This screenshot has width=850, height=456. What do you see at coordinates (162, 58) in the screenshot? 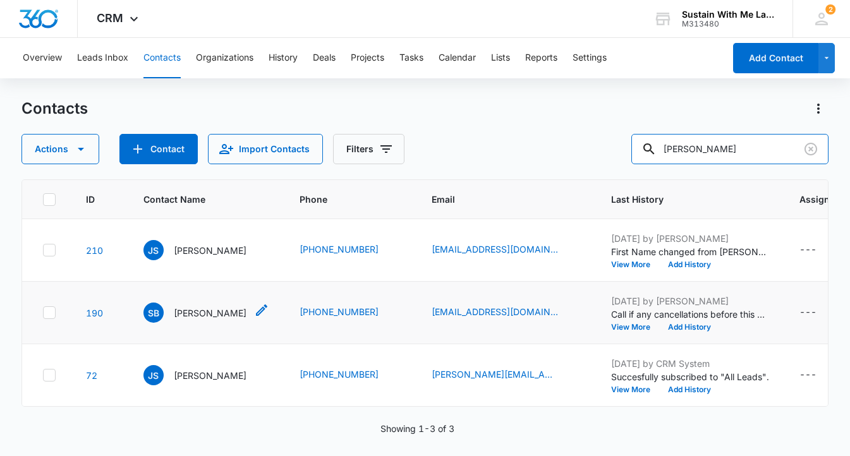
I see `button: Contacts` at bounding box center [162, 58].